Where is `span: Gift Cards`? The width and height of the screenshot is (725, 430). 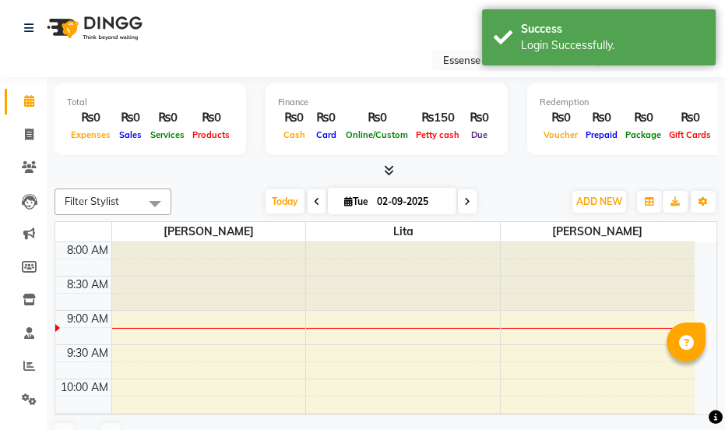 span: Gift Cards is located at coordinates (690, 135).